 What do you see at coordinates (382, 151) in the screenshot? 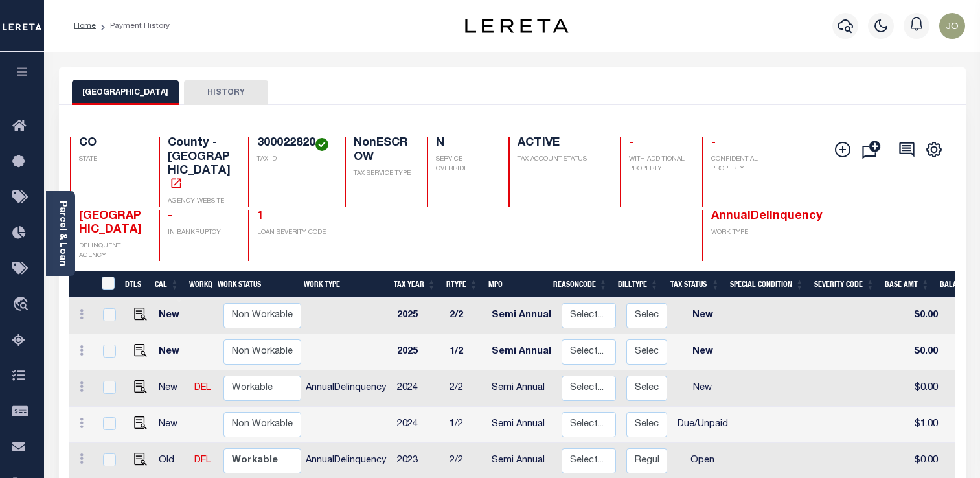
I see `h4: NonESCROW` at bounding box center [382, 151].